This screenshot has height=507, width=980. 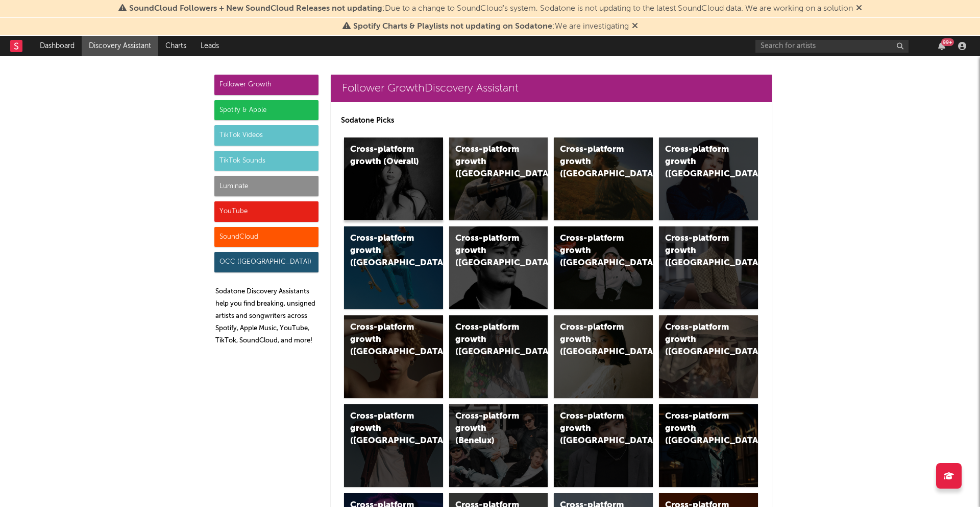 What do you see at coordinates (267, 237) in the screenshot?
I see `div: SoundCloud` at bounding box center [267, 237].